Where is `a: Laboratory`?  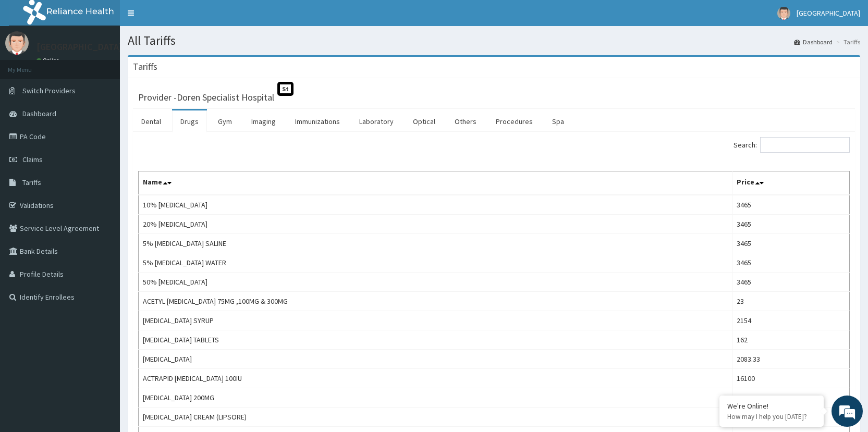
a: Laboratory is located at coordinates (376, 121).